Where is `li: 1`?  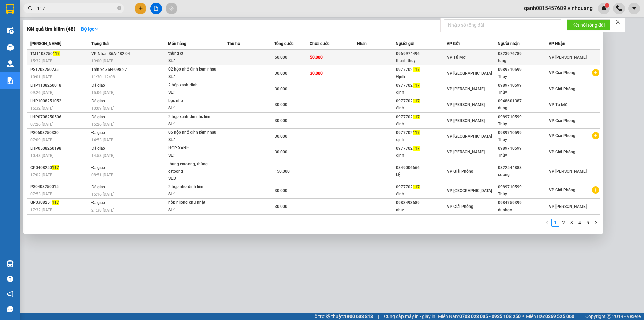
li: 1 is located at coordinates (556, 223).